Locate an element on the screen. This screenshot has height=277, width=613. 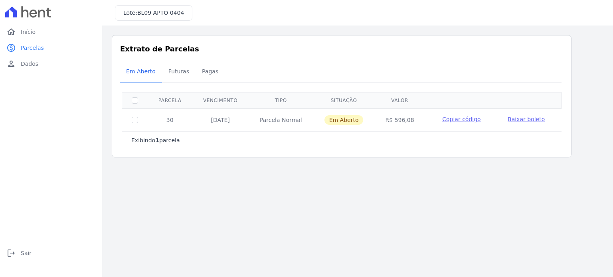
th: Parcela is located at coordinates (170, 100).